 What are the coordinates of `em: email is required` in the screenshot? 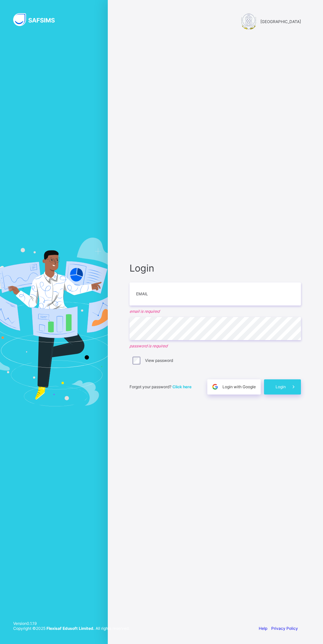 It's located at (216, 311).